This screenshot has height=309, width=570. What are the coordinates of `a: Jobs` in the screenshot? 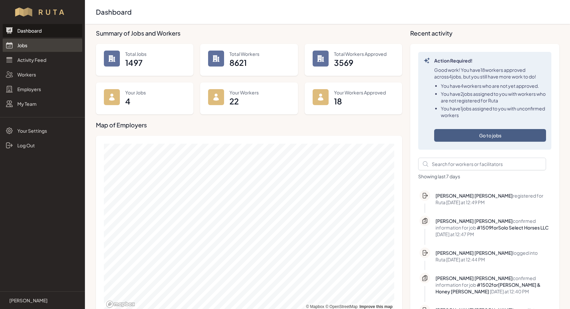 It's located at (42, 45).